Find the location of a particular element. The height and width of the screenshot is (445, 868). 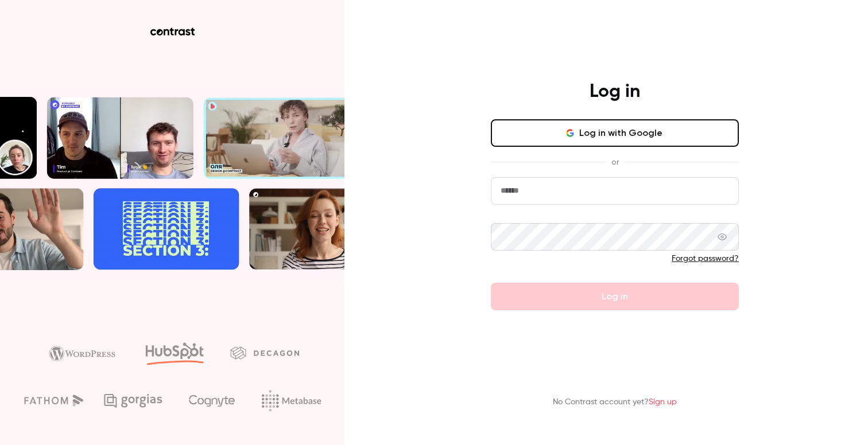

p: No Contrast account yet? is located at coordinates (615, 402).